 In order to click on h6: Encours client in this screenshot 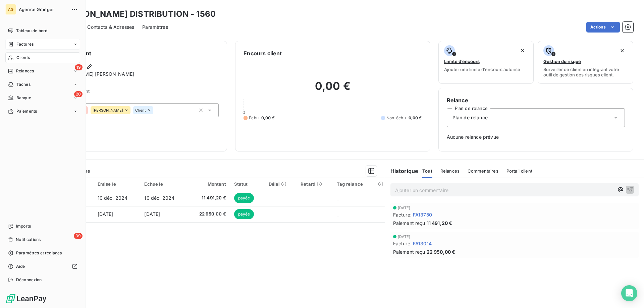, I will do `click(263, 54)`.